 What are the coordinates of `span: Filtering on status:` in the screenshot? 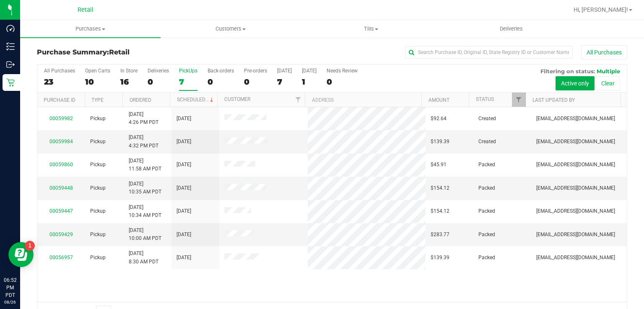 It's located at (568, 72).